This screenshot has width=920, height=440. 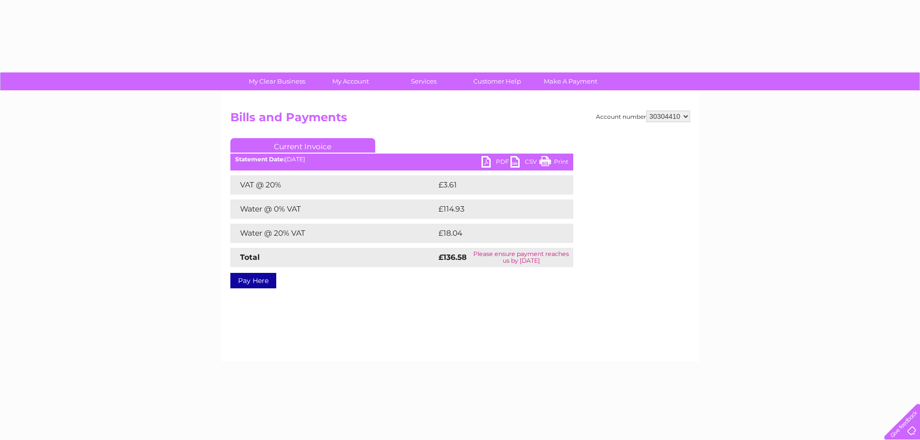 What do you see at coordinates (643, 116) in the screenshot?
I see `div: Account number` at bounding box center [643, 116].